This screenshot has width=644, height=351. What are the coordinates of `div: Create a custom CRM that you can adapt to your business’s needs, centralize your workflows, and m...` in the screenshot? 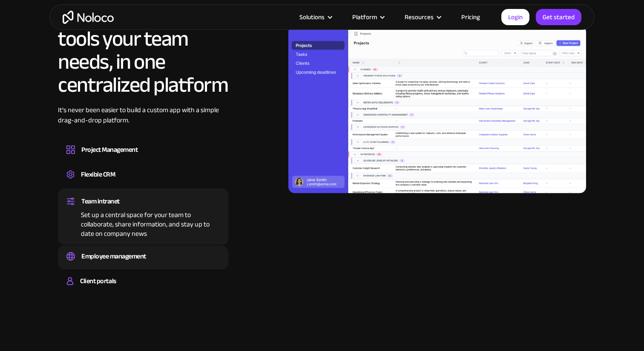 It's located at (143, 182).